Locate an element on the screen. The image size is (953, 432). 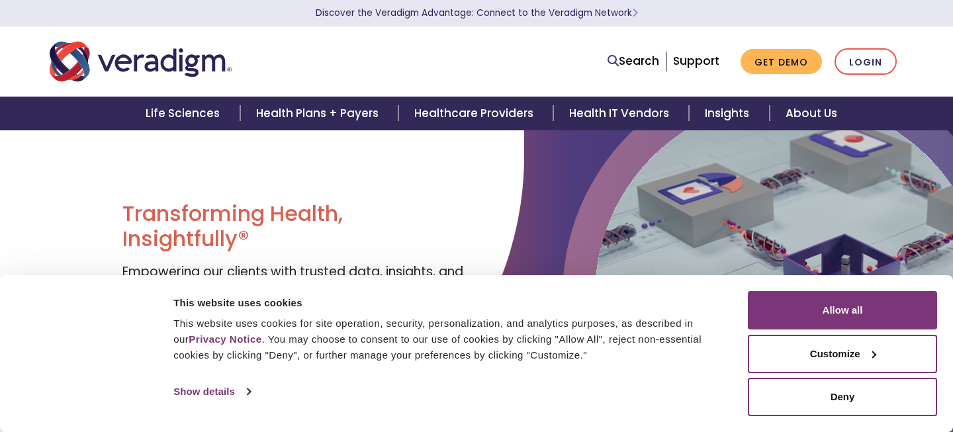
a: About Us is located at coordinates (811, 113).